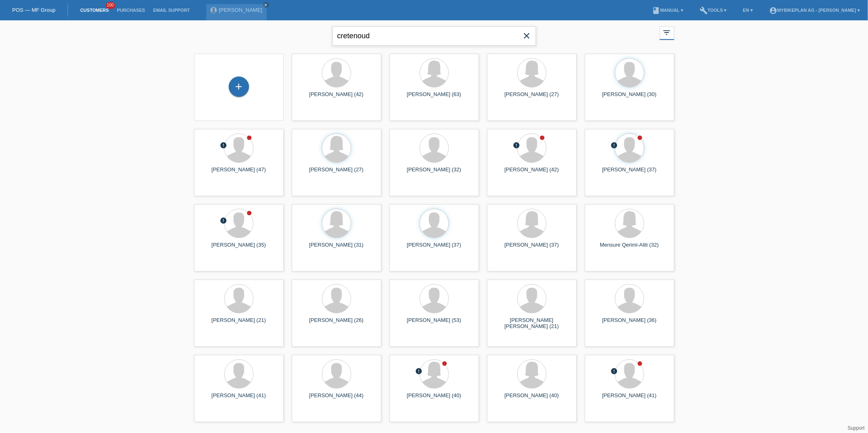  What do you see at coordinates (656, 11) in the screenshot?
I see `i: book` at bounding box center [656, 11].